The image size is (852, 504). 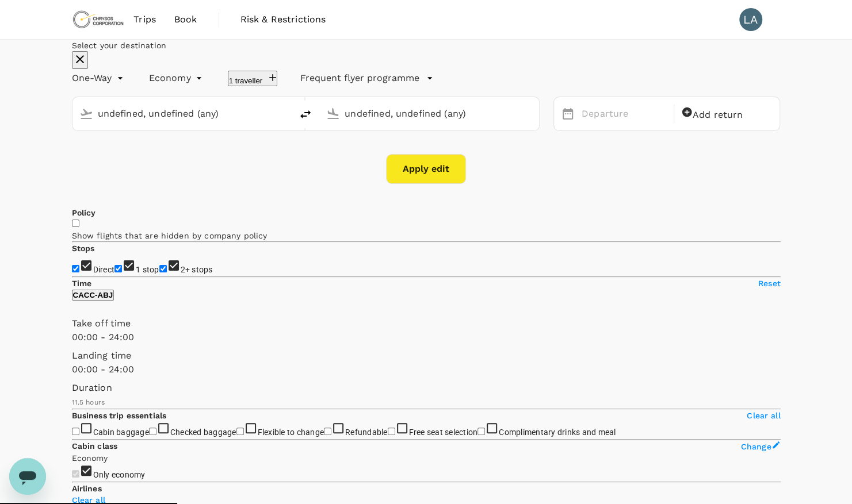 I want to click on span: Complimentary drinks and meal, so click(x=557, y=433).